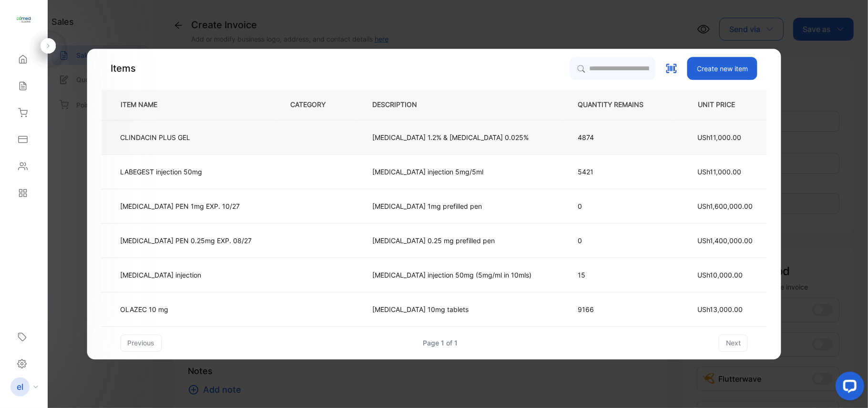 The height and width of the screenshot is (408, 868). What do you see at coordinates (20, 386) in the screenshot?
I see `p: el` at bounding box center [20, 386].